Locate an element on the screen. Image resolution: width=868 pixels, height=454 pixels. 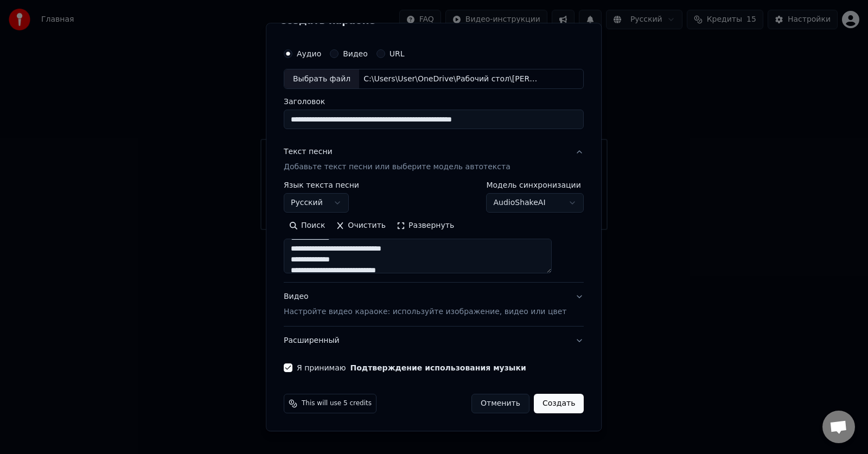
label: Модель синхронизации is located at coordinates (535, 186).